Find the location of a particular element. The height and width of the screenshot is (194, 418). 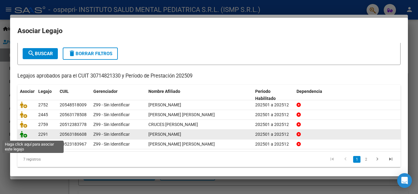

span: LAURIA FORCHINO GIANFRANCO LAUTARO EMANU is located at coordinates (181, 144).